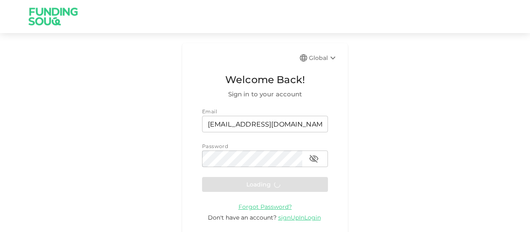 This screenshot has width=530, height=232. What do you see at coordinates (299, 218) in the screenshot?
I see `span: signUpInLogin` at bounding box center [299, 218].